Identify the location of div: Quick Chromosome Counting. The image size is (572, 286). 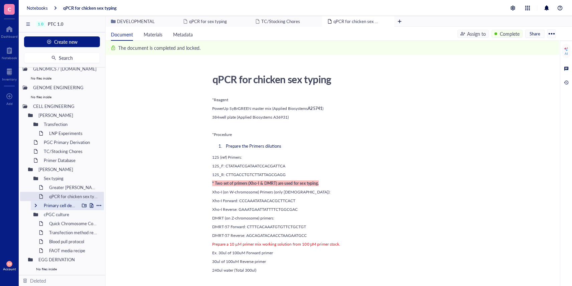
(73, 223).